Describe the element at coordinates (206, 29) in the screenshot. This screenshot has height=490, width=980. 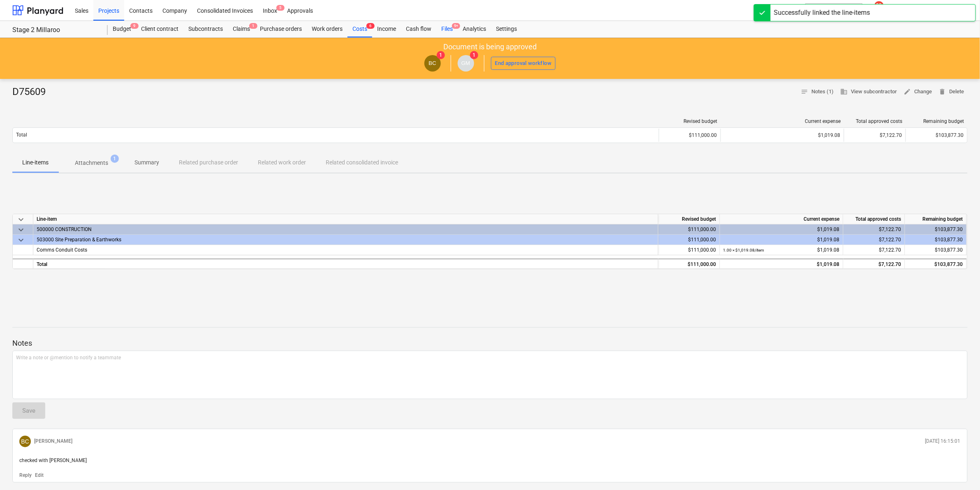
I see `div: Subcontracts` at that location.